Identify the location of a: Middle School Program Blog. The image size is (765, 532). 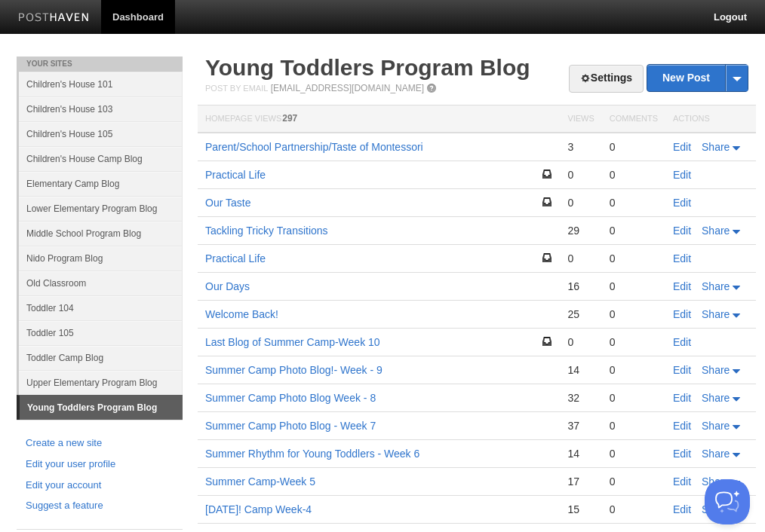
(100, 233).